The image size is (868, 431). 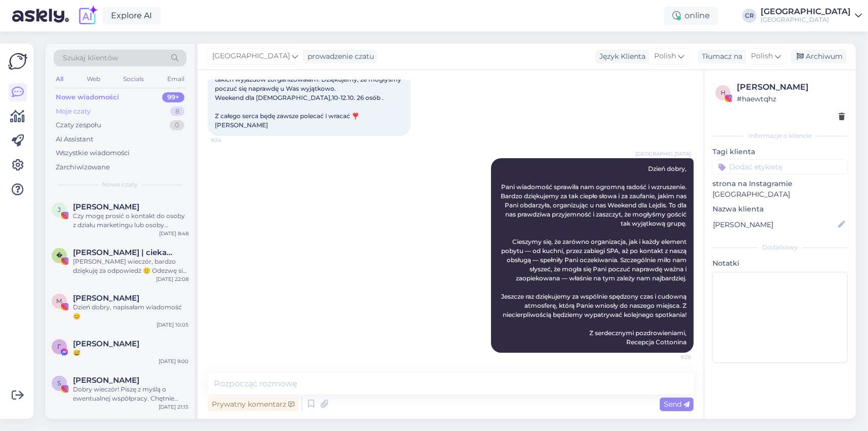 What do you see at coordinates (780, 184) in the screenshot?
I see `p: strona na Instagramie` at bounding box center [780, 184].